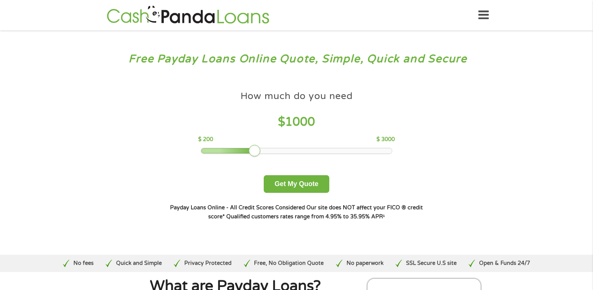 The width and height of the screenshot is (593, 290). Describe the element at coordinates (385, 139) in the screenshot. I see `p: $ 3000` at that location.